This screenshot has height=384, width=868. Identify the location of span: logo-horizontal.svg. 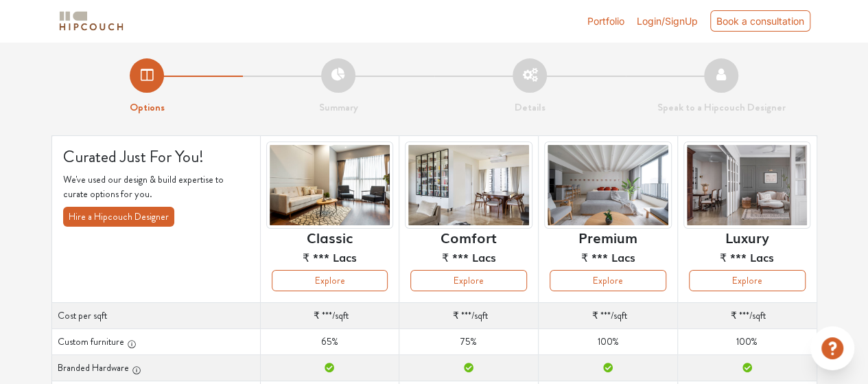
(91, 21).